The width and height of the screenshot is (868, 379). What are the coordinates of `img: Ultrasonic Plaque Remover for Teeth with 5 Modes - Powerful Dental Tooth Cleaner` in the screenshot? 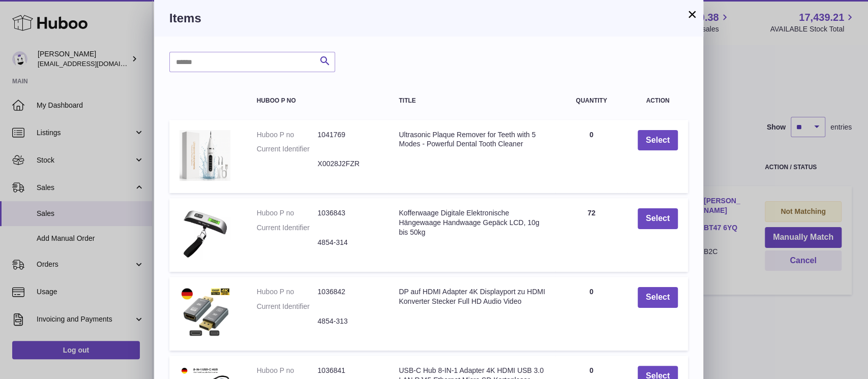 It's located at (205, 155).